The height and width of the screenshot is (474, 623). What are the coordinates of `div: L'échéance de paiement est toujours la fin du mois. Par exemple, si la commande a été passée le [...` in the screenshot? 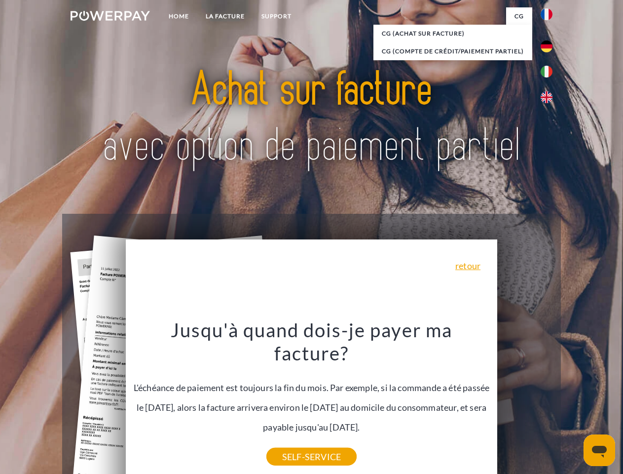 It's located at (312, 387).